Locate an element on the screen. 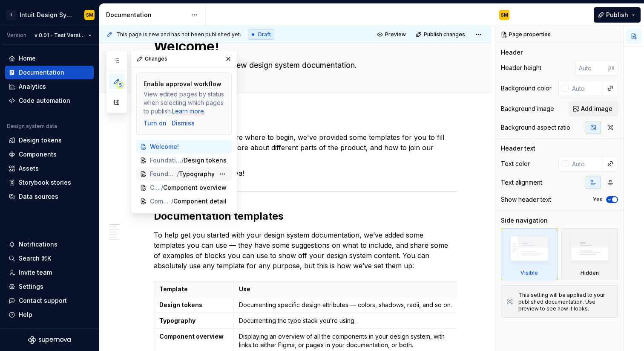  p: To help get you started with your design system documentation, we’ve added some templates you can... is located at coordinates (305, 250).